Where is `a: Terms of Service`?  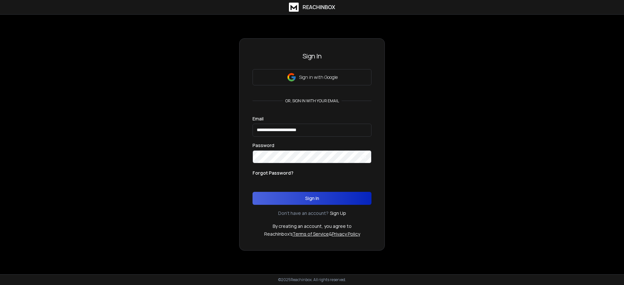
a: Terms of Service is located at coordinates (311, 234).